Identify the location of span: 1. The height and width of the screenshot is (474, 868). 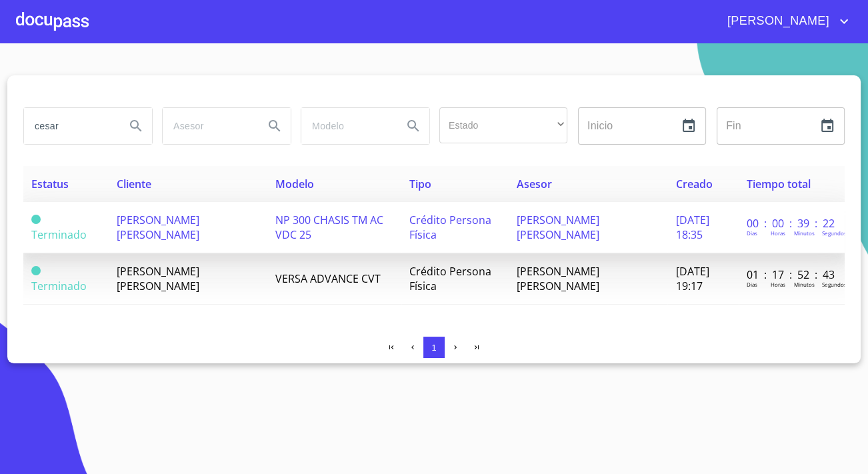
(434, 347).